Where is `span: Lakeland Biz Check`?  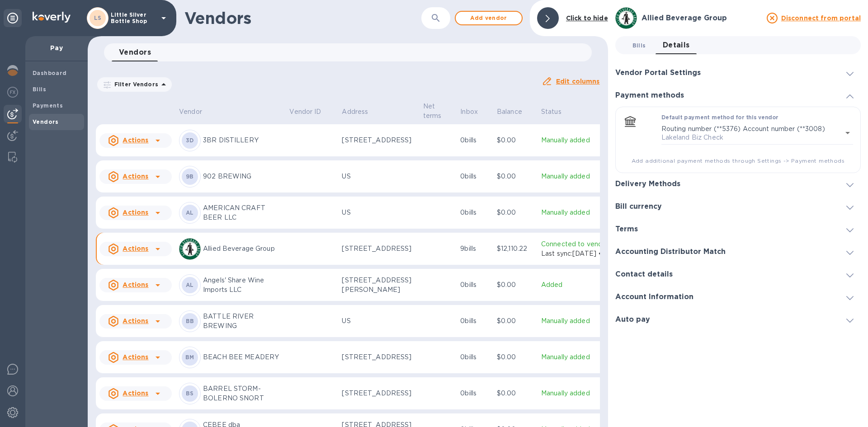 span: Lakeland Biz Check is located at coordinates (693, 137).